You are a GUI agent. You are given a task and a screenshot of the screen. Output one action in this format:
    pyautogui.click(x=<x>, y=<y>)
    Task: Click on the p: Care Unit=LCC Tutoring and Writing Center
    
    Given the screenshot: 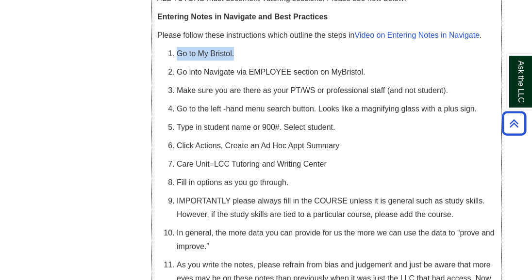 What is the action you would take?
    pyautogui.click(x=336, y=164)
    